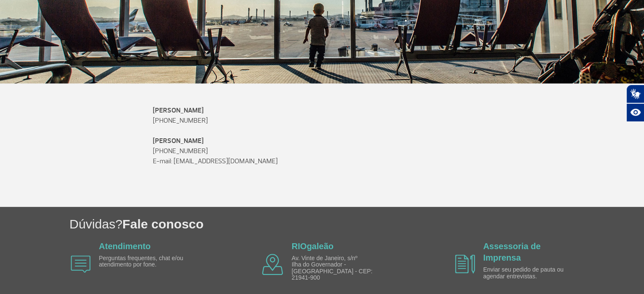 The height and width of the screenshot is (294, 644). I want to click on button: Abrir tradutor de língua de sinais., so click(635, 94).